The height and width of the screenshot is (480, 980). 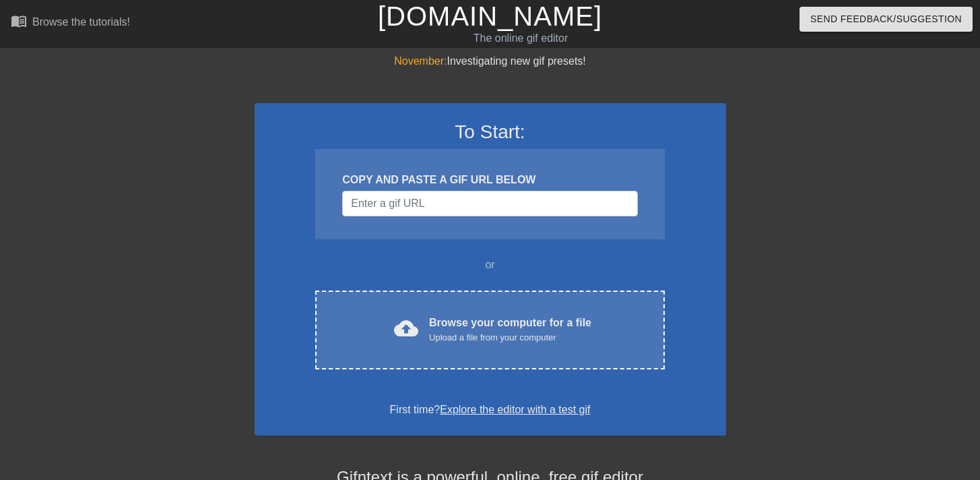 What do you see at coordinates (491, 62) in the screenshot?
I see `div: Investigating new gif presets!` at bounding box center [491, 62].